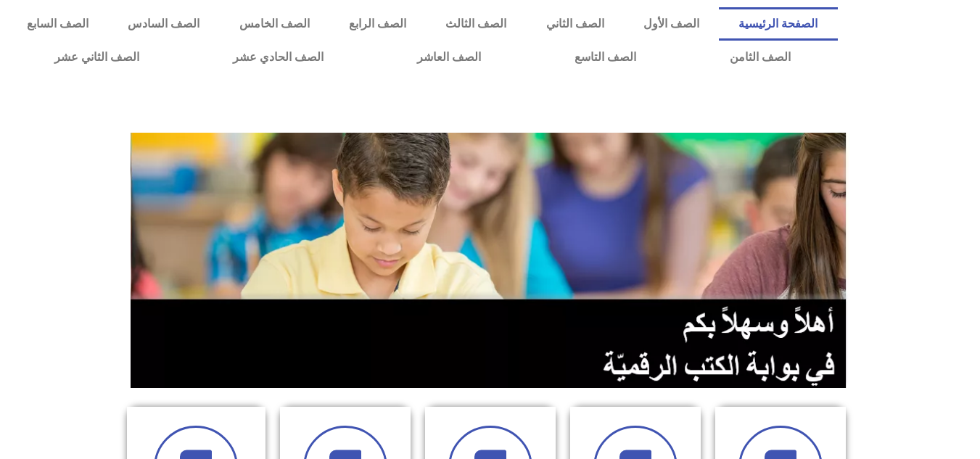  Describe the element at coordinates (377, 24) in the screenshot. I see `a: الصف الرابع` at that location.